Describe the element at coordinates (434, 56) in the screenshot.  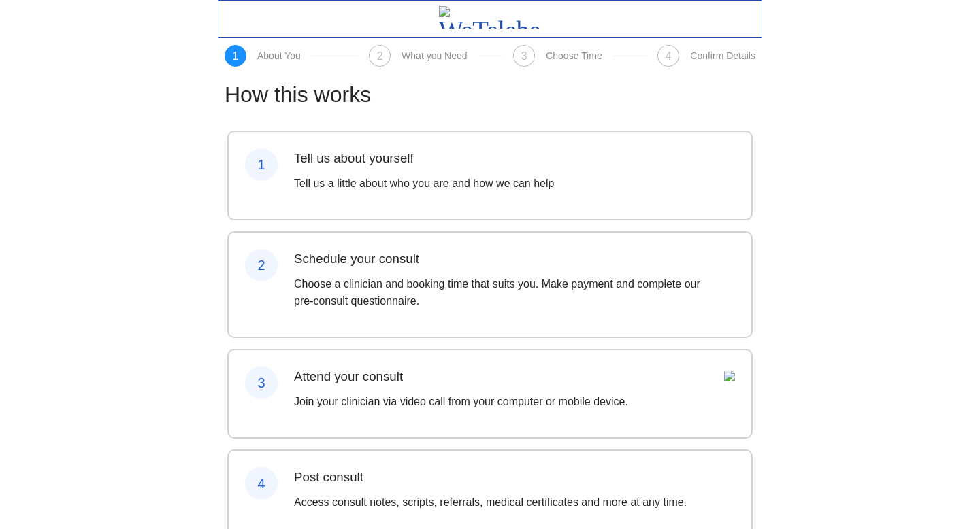
I see `div: What you Need` at that location.